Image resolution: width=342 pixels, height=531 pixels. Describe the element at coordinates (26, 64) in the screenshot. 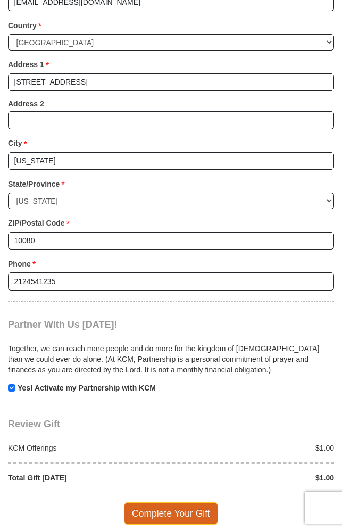

I see `strong: Address 1` at that location.